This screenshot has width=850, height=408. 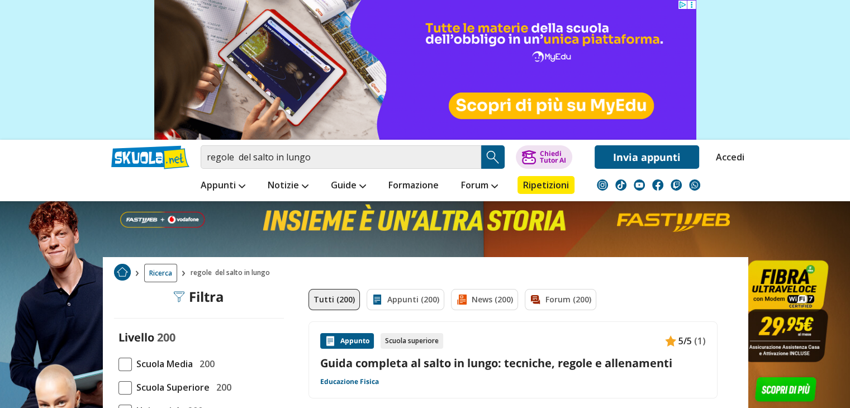 I want to click on a: Forum (200), so click(x=560, y=299).